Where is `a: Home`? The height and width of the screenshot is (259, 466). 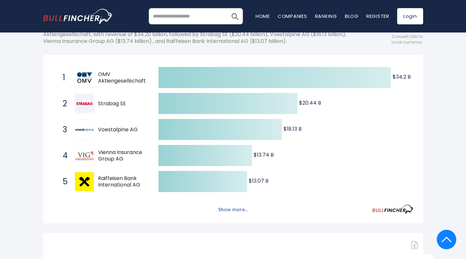 a: Home is located at coordinates (263, 16).